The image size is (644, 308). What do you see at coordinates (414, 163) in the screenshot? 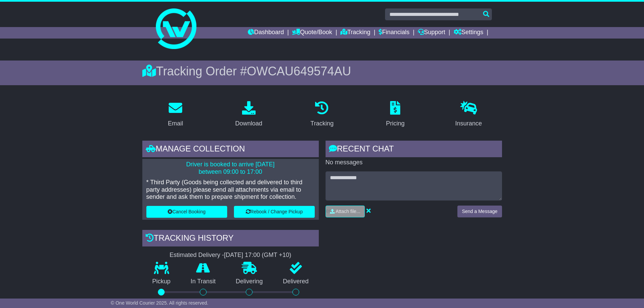
I see `p: No messages` at bounding box center [414, 163].